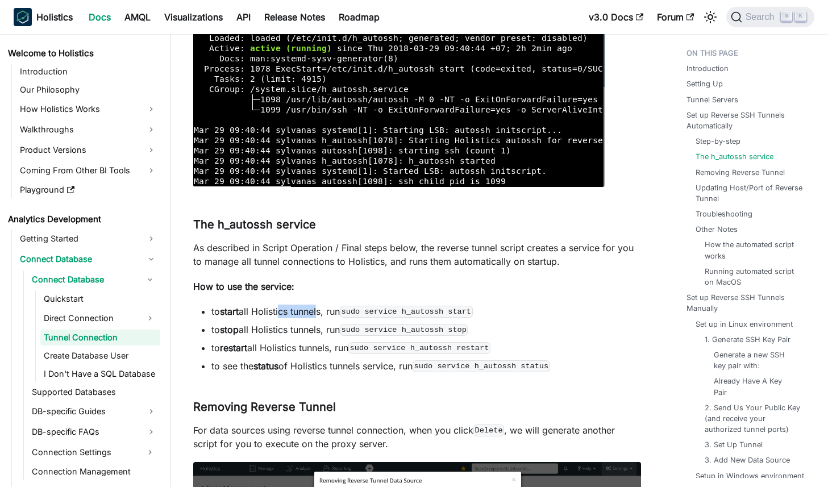 This screenshot has height=487, width=828. Describe the element at coordinates (801, 16) in the screenshot. I see `kbd: K` at that location.